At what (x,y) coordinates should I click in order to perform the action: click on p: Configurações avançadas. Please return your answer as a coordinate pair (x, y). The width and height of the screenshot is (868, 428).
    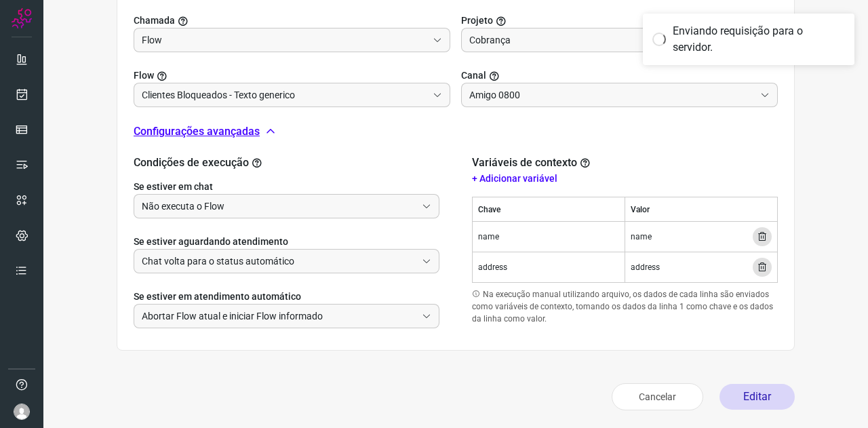
    Looking at the image, I should click on (197, 131).